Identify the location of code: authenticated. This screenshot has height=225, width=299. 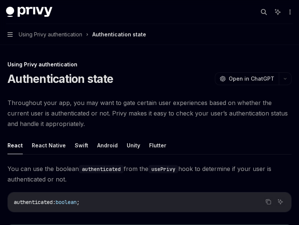
(101, 169).